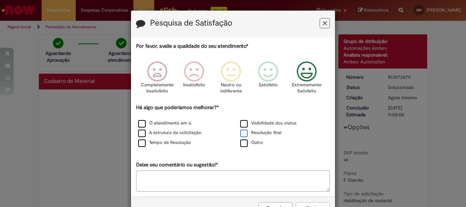  I want to click on label: Tempo de Resolução, so click(164, 143).